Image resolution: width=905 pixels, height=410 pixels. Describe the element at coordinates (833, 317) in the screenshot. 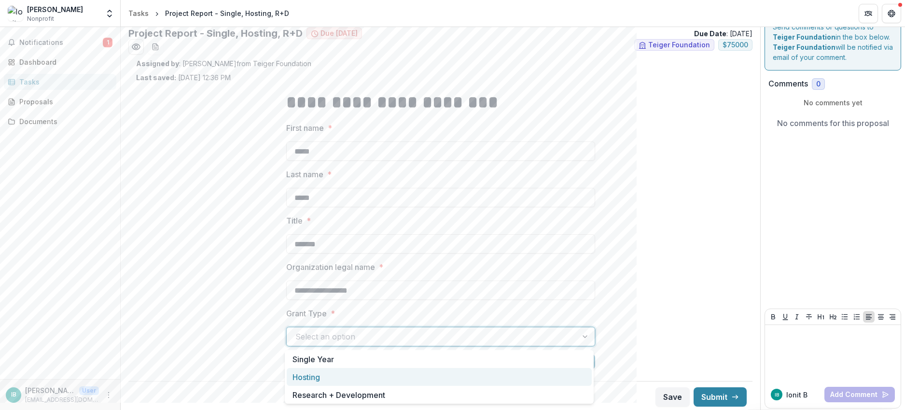

I see `button: Heading 2` at that location.